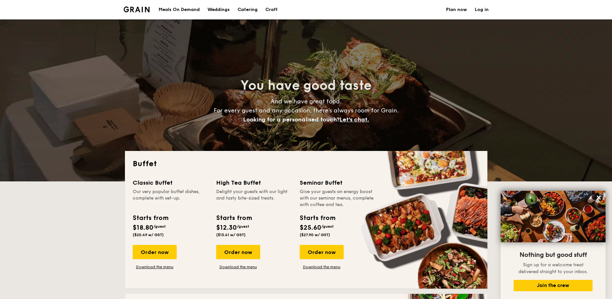 This screenshot has width=612, height=299. Describe the element at coordinates (148, 235) in the screenshot. I see `span: ($20.49 w/ GST)` at that location.